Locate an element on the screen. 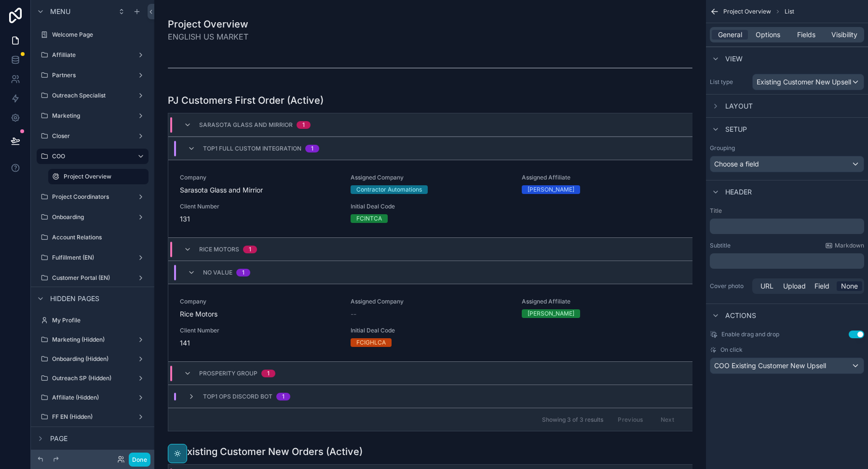 Image resolution: width=868 pixels, height=469 pixels. span: TOP1 Full Custom Integration is located at coordinates (253, 149).